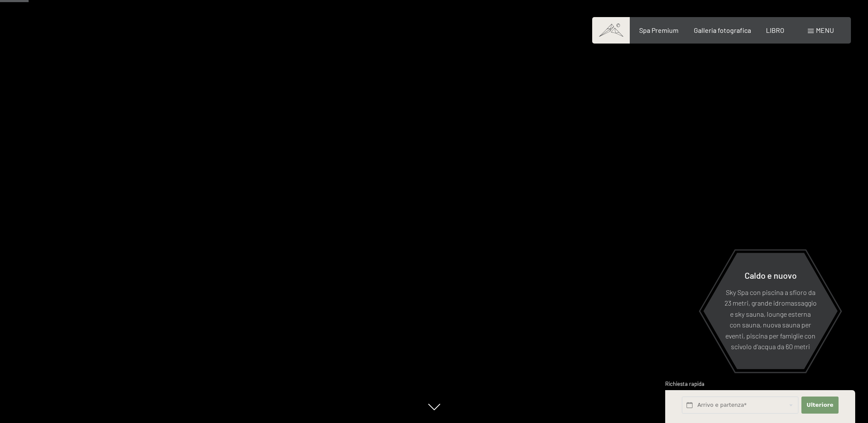 This screenshot has width=868, height=423. Describe the element at coordinates (659, 30) in the screenshot. I see `a: Spa Premium` at that location.